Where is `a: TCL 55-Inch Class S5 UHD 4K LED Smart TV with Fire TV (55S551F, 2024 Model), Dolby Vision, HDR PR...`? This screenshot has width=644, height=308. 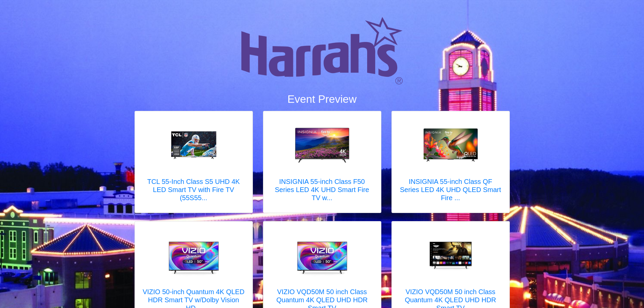 a: TCL 55-Inch Class S5 UHD 4K LED Smart TV with Fire TV (55S551F, 2024 Model), Dolby Vision, HDR PR... is located at coordinates (194, 162).